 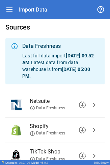 I want to click on div: Data Freshness, so click(x=61, y=46).